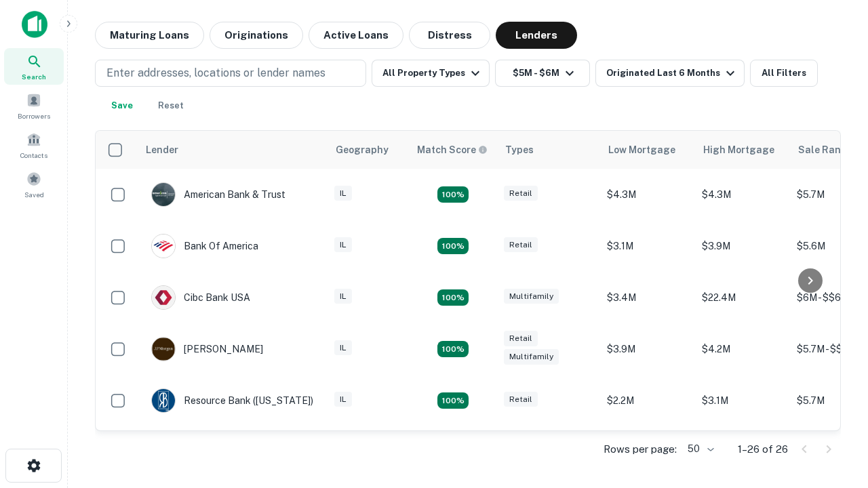 The image size is (868, 488). I want to click on div: Matching Properties: 7, hasApolloMatch: undefined, so click(453, 194).